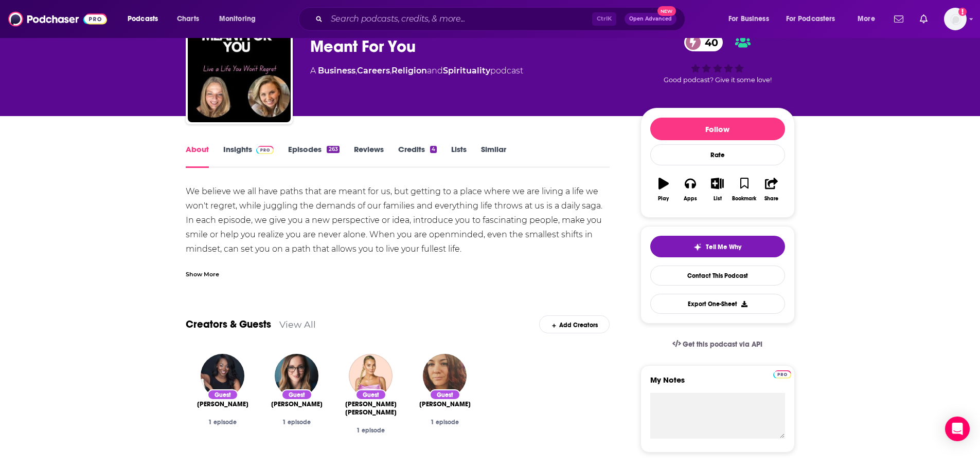 The width and height of the screenshot is (980, 472). I want to click on div: Apps, so click(690, 199).